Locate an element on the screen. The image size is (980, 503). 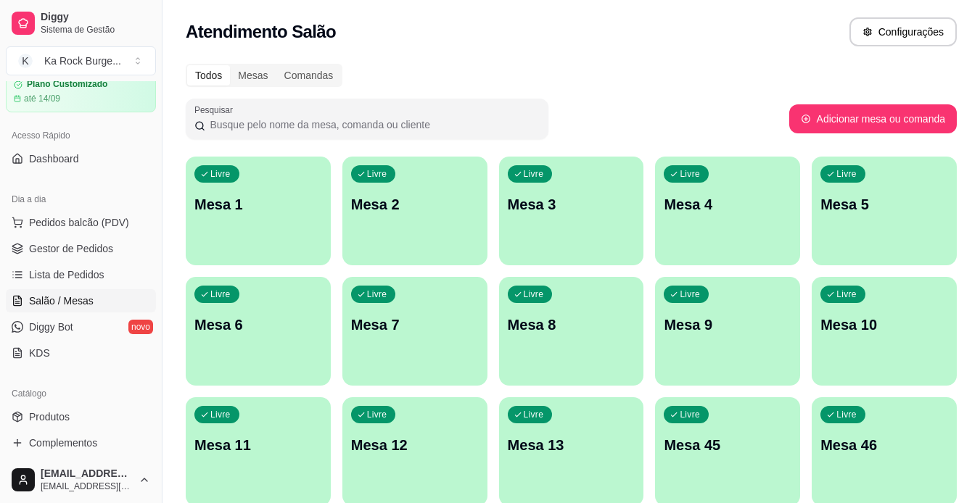
p: Mesa 45 is located at coordinates (727, 445).